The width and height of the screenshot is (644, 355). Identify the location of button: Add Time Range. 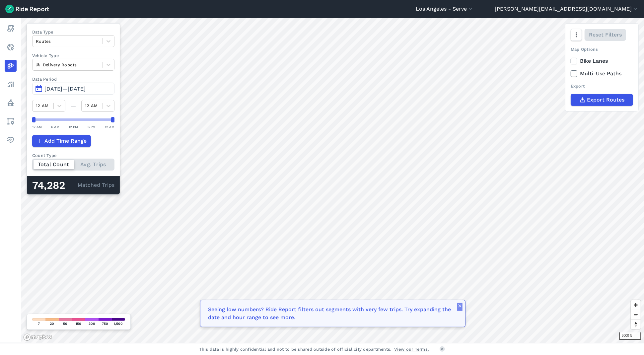
(62, 141).